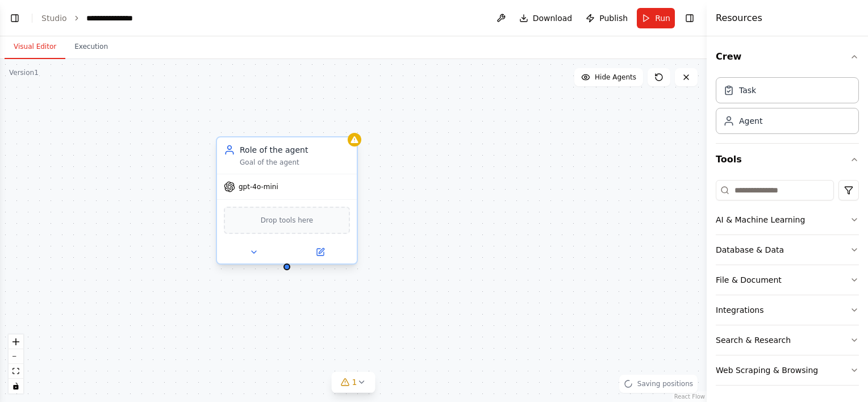 This screenshot has height=402, width=868. What do you see at coordinates (689, 396) in the screenshot?
I see `a: React Flow attribution` at bounding box center [689, 396].